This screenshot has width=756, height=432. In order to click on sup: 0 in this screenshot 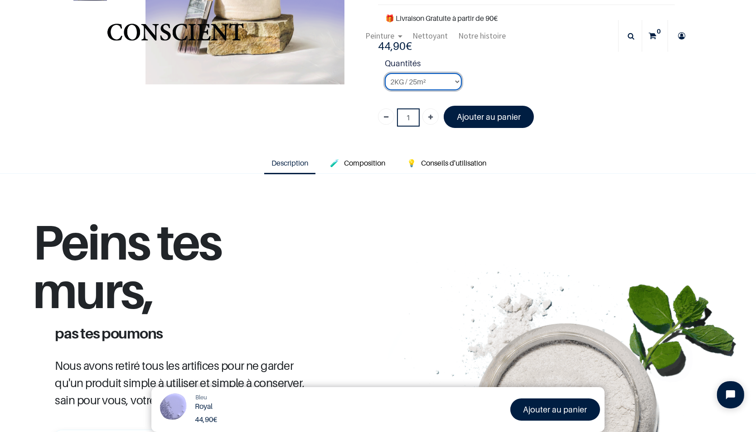, I will do `click(659, 31)`.